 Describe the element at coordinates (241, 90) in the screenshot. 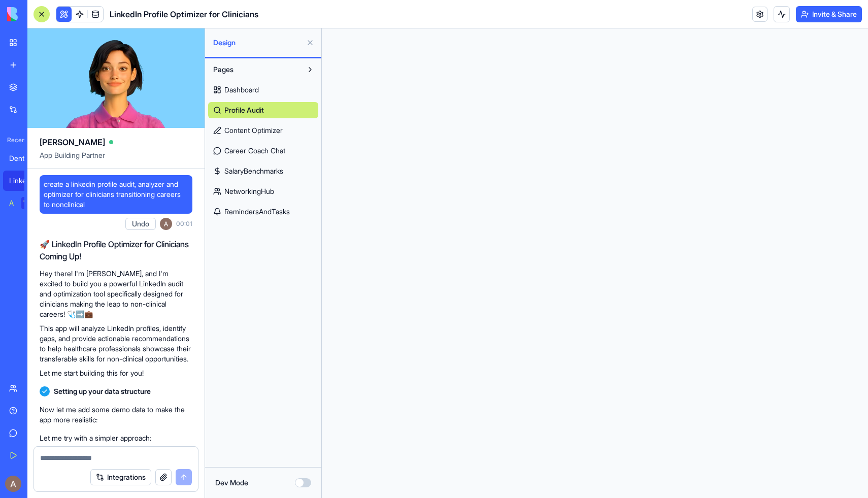

I see `span: Dashboard` at that location.